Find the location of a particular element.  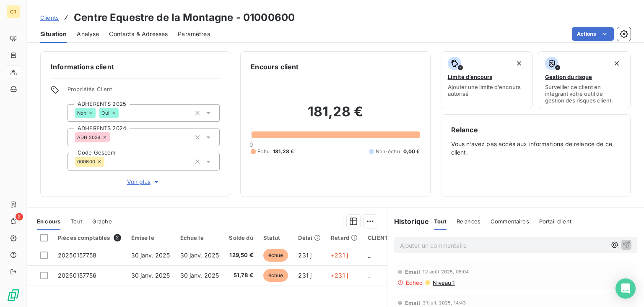

span: Voir plus is located at coordinates (144, 182).